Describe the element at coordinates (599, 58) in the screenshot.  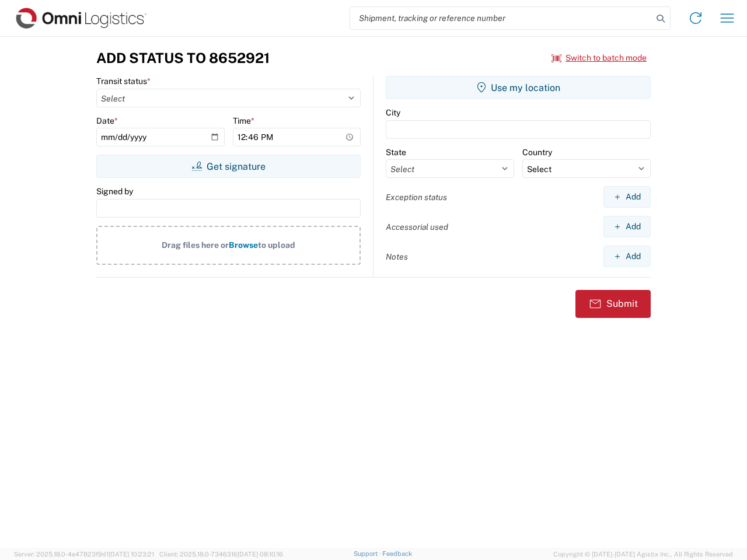
I see `button: Switch to batch mode` at that location.